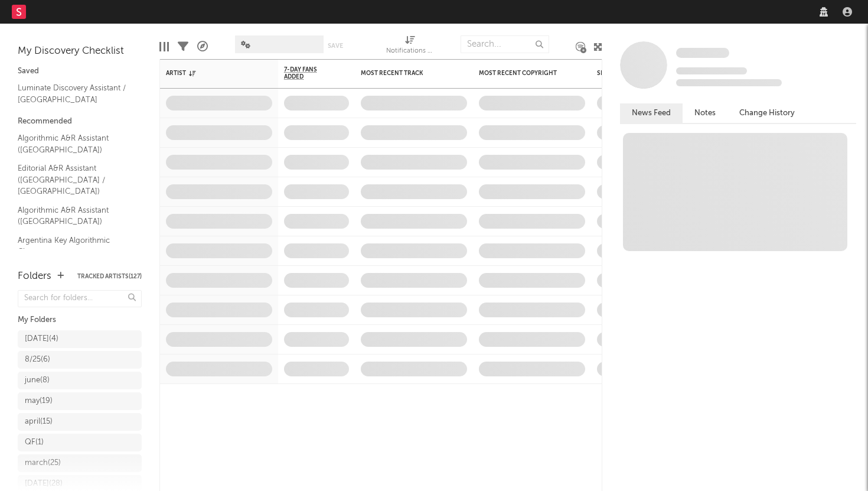 This screenshot has height=491, width=868. Describe the element at coordinates (703, 53) in the screenshot. I see `a: Some Artist` at that location.